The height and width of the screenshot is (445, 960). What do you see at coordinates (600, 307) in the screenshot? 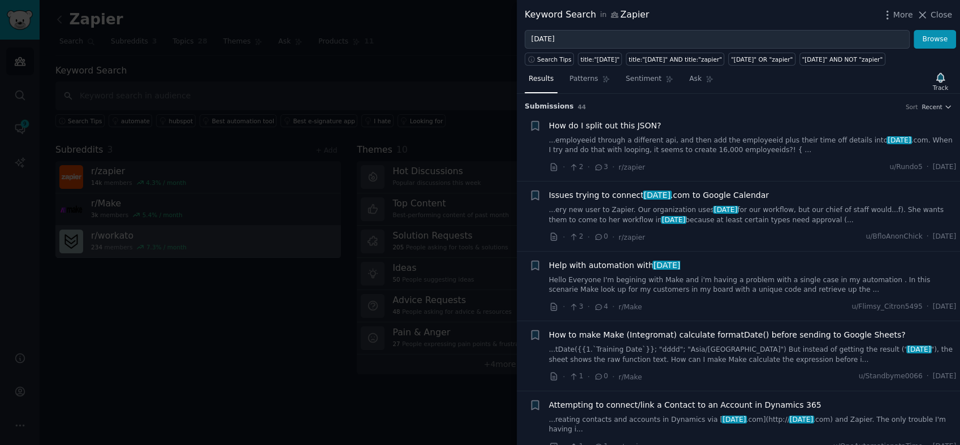
I see `span: 4` at bounding box center [600, 307].